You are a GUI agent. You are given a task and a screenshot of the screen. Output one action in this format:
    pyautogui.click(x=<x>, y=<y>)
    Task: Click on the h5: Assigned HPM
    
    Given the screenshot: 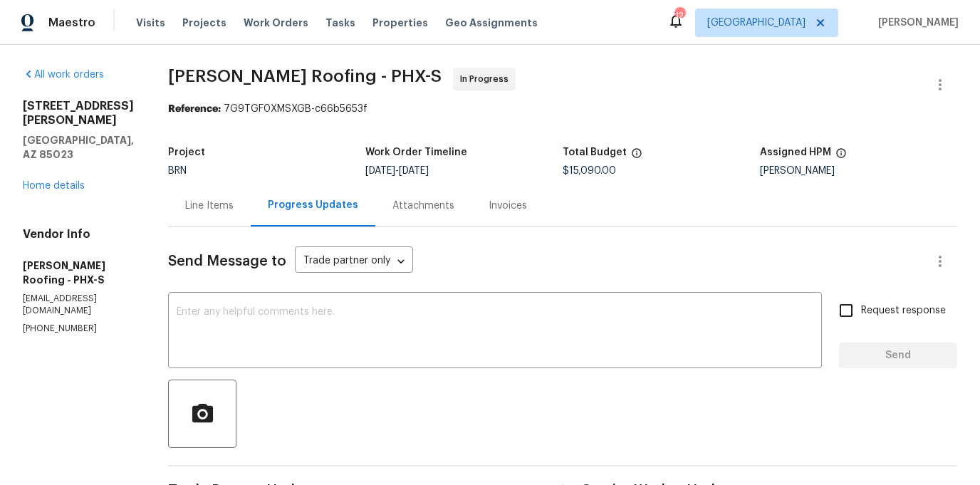 What is the action you would take?
    pyautogui.click(x=795, y=153)
    